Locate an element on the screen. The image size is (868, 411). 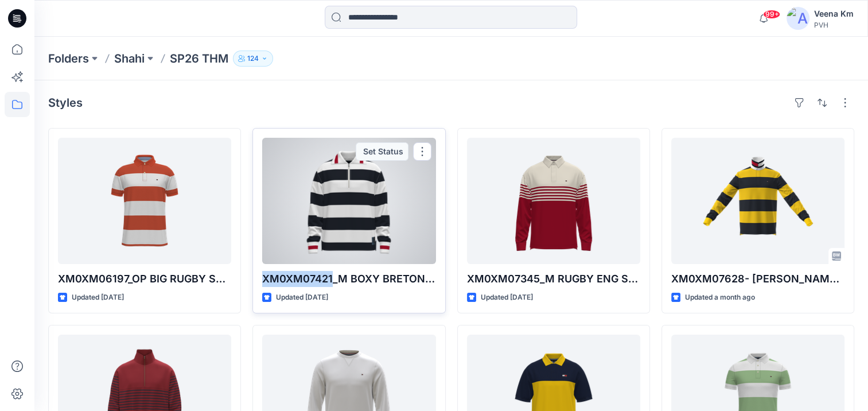
p: XM0XM07421_M BOXY BRETON STRIPE HALF ZIP_PROTO_V01 is located at coordinates (348, 279).